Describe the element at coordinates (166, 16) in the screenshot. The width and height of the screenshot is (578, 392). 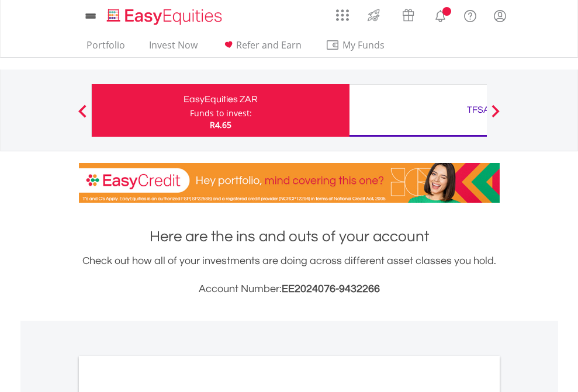
I see `img: EasyEquities_Logo.png` at that location.